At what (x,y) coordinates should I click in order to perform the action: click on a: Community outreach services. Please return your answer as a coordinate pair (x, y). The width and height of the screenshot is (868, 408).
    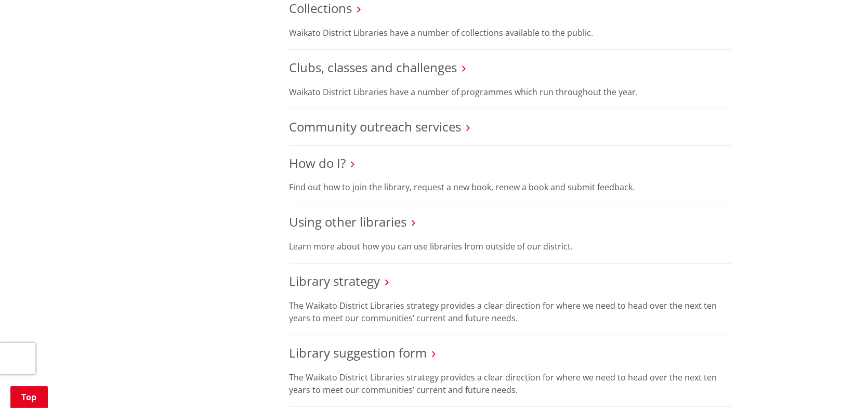
    Looking at the image, I should click on (375, 127).